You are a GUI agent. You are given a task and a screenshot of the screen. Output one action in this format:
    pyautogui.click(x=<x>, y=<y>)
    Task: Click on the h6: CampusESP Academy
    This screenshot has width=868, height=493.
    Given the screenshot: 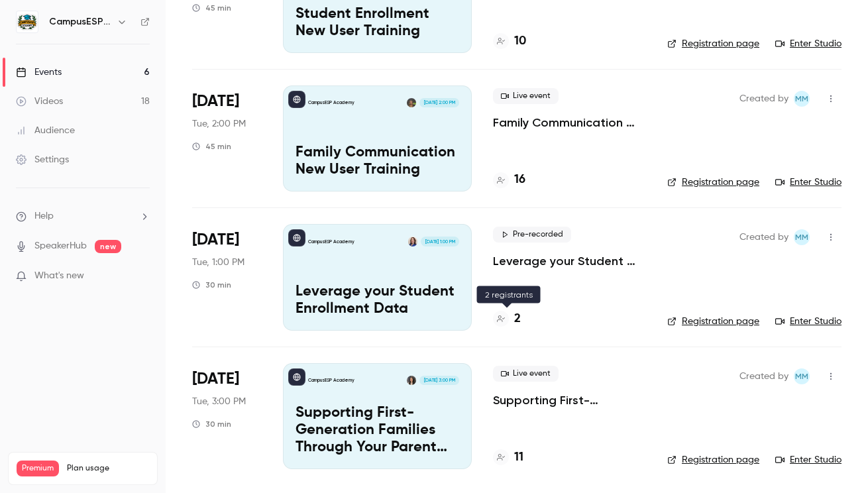 What is the action you would take?
    pyautogui.click(x=80, y=22)
    